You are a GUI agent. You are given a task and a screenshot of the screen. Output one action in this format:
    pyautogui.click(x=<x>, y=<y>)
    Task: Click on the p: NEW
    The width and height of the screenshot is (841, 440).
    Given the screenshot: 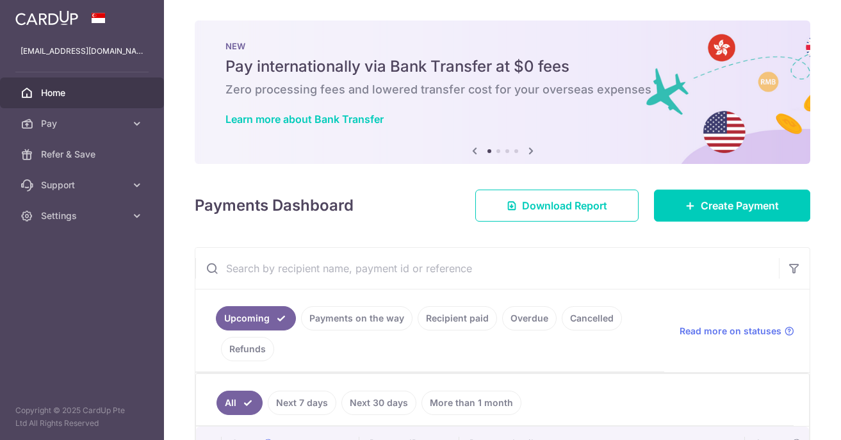 What is the action you would take?
    pyautogui.click(x=502, y=46)
    